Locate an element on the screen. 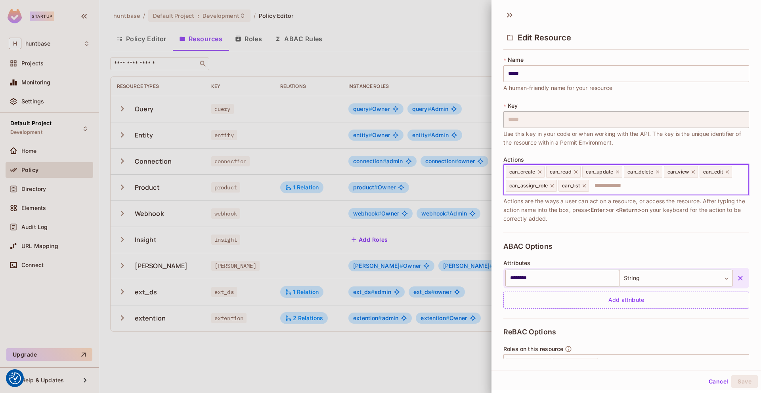 This screenshot has width=761, height=393. span: can_edit is located at coordinates (713, 172).